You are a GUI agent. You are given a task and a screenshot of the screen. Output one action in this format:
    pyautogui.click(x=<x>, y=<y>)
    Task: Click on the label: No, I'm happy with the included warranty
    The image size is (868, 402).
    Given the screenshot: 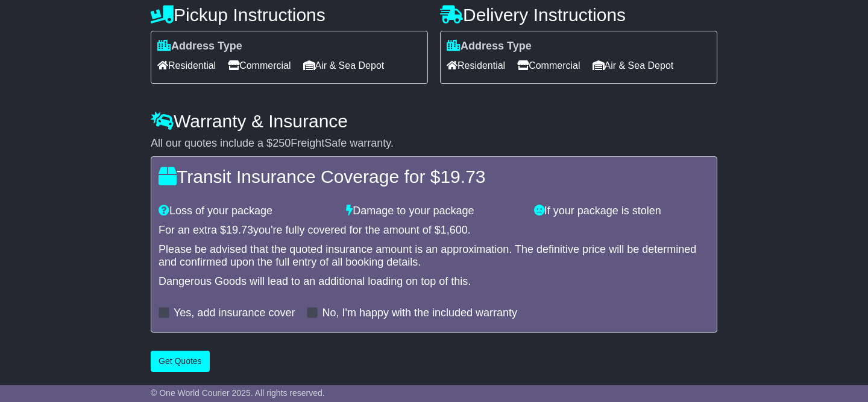 What is the action you would take?
    pyautogui.click(x=420, y=313)
    